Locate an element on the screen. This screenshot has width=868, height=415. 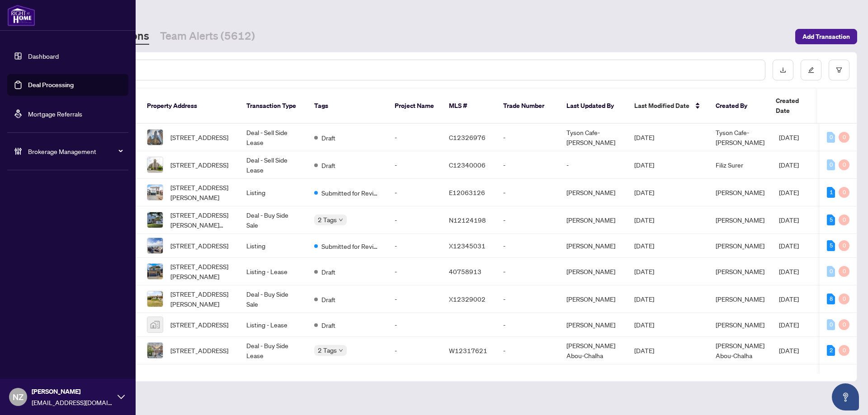
td: Deal - Sell Side Lease is located at coordinates (273, 138).